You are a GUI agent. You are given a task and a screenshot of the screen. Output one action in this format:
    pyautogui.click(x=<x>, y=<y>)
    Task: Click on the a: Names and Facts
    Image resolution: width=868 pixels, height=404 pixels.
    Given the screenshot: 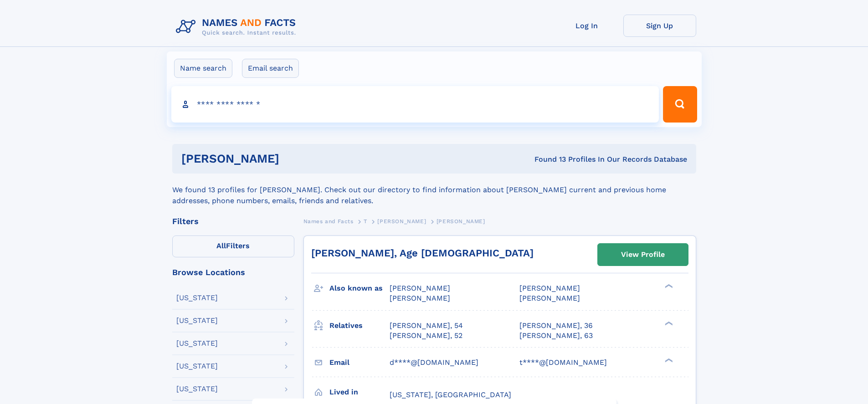 What is the action you would take?
    pyautogui.click(x=328, y=221)
    